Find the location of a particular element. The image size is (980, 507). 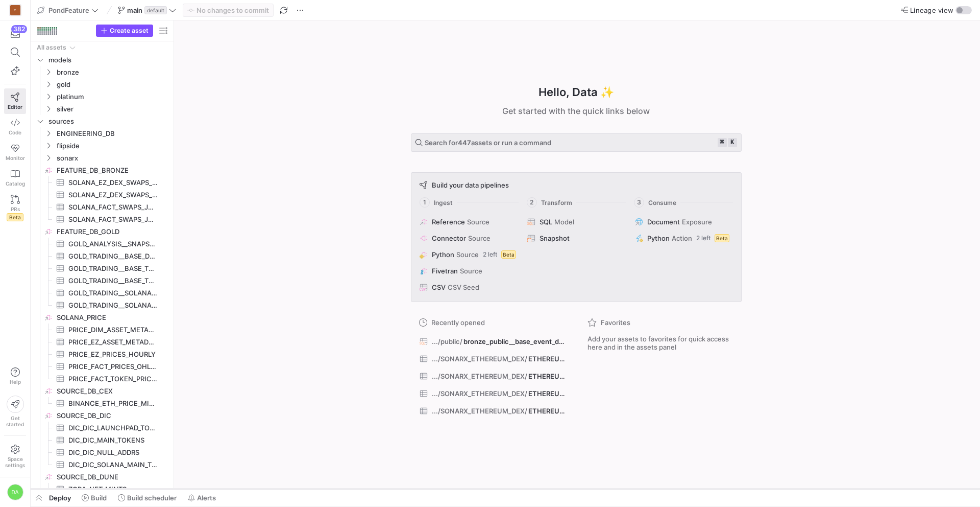

span: Create asset is located at coordinates (129, 31).